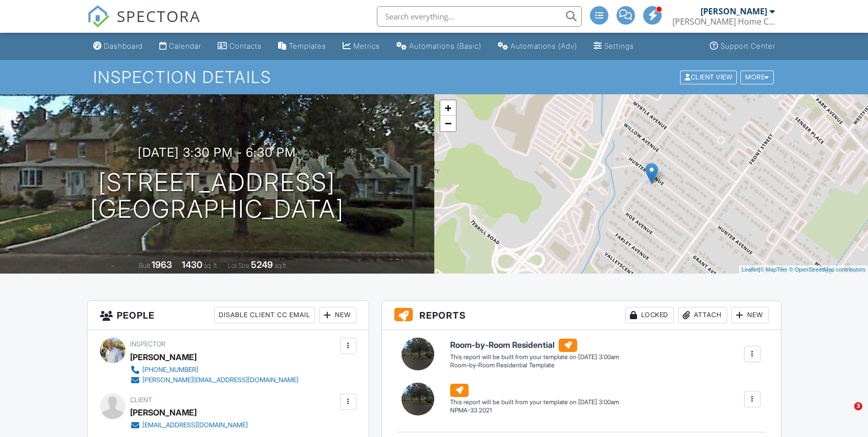 The image size is (868, 437). I want to click on h3: Reports, so click(581, 315).